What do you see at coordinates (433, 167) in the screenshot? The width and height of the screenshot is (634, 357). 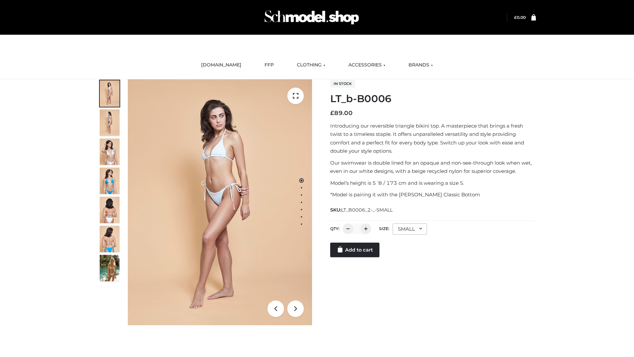 I see `p: Our swimwear is double lined for an opaque and non-see-through look when wet, even in our white d...` at bounding box center [433, 167].